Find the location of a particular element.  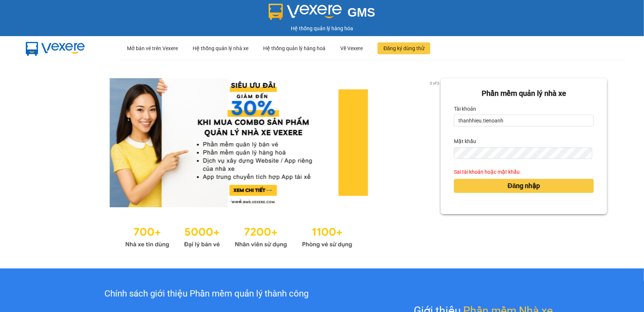

div: Mở bán vé trên Vexere is located at coordinates (152, 48).